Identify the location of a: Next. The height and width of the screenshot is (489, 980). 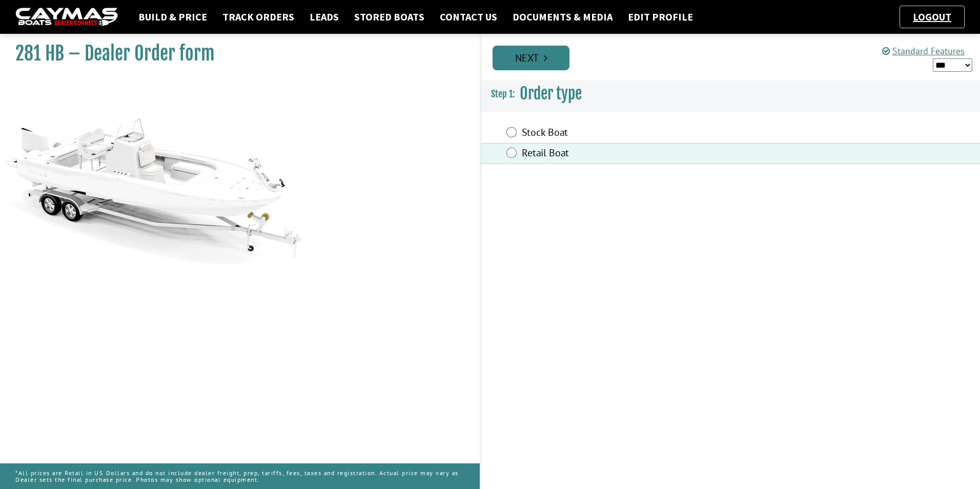
(531, 58).